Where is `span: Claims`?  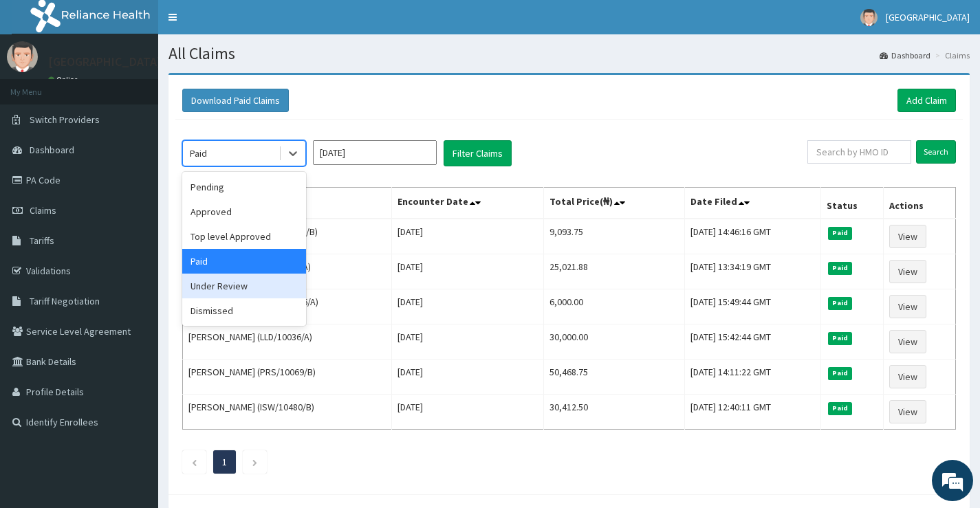 span: Claims is located at coordinates (43, 210).